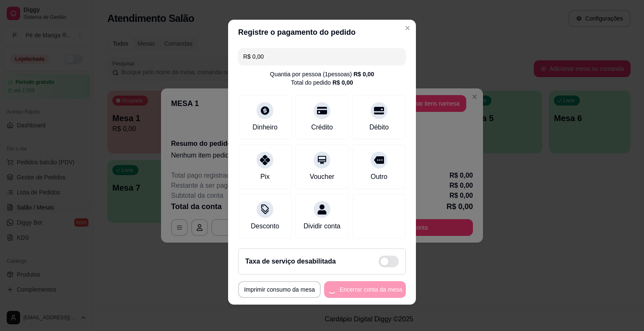 The width and height of the screenshot is (644, 331). What do you see at coordinates (265, 226) in the screenshot?
I see `div: Desconto` at bounding box center [265, 226].